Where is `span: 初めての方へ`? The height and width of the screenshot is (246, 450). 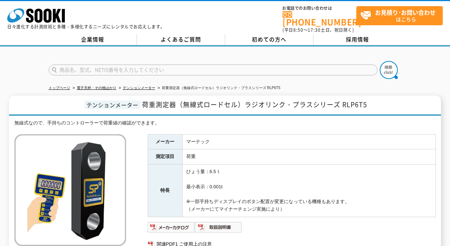
span: 初めての方へ is located at coordinates (269, 39).